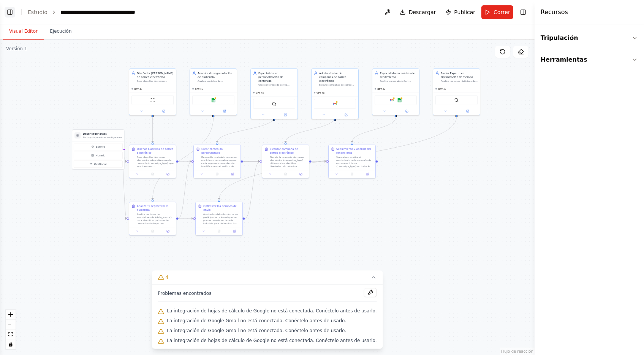 The width and height of the screenshot is (644, 355). I want to click on button: Descargar, so click(418, 12).